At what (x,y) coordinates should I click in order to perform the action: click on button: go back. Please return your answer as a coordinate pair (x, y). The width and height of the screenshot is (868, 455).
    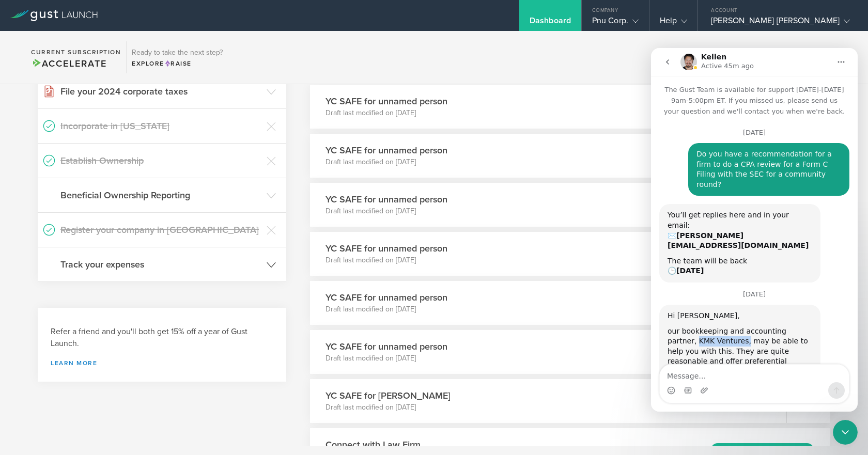
    Looking at the image, I should click on (17, 14).